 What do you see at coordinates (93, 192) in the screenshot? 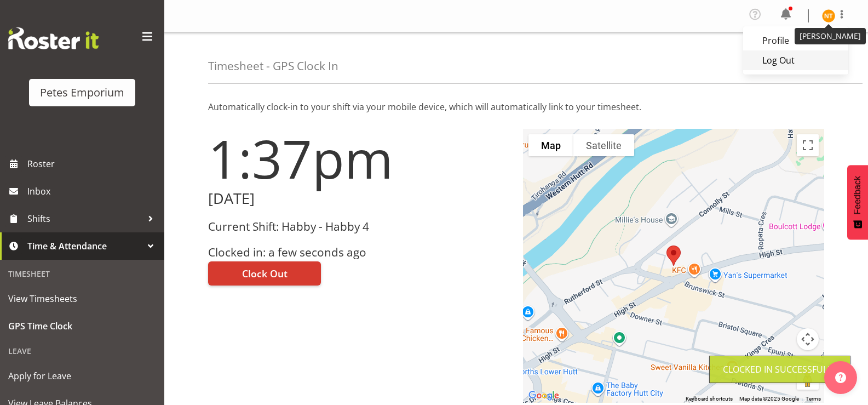
I see `span: Inbox` at bounding box center [93, 192].